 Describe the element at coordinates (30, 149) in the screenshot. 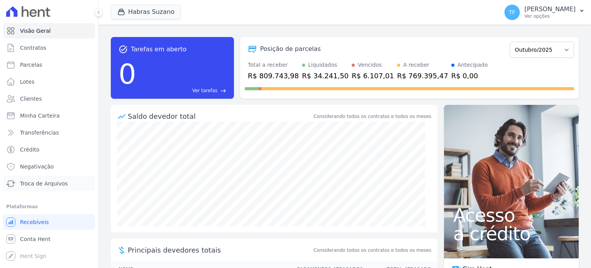

I see `span: Crédito` at that location.